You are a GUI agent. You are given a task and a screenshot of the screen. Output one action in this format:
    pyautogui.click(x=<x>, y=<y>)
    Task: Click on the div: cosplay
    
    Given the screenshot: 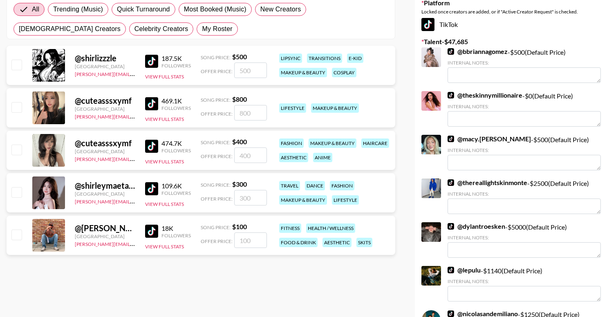 What is the action you would take?
    pyautogui.click(x=344, y=72)
    